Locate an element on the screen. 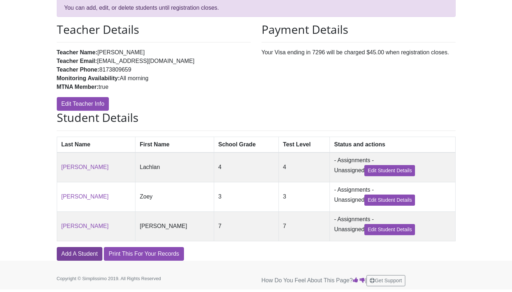 This screenshot has width=512, height=292. a: Print This For Your Records is located at coordinates (144, 253).